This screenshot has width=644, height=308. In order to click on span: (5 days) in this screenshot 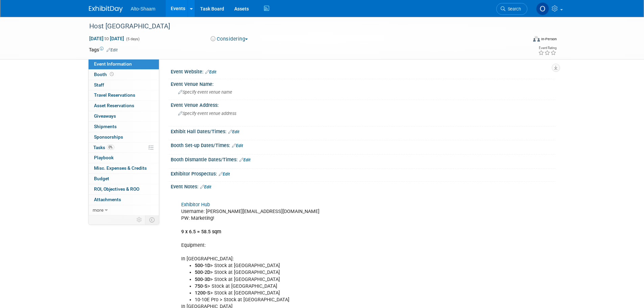, I will do `click(133, 39)`.